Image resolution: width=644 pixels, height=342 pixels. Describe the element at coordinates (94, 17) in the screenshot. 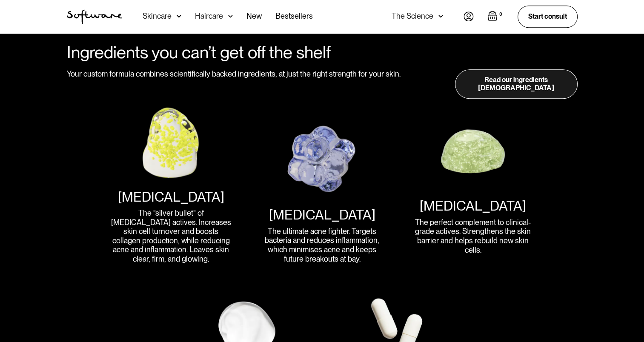

I see `a: home` at that location.